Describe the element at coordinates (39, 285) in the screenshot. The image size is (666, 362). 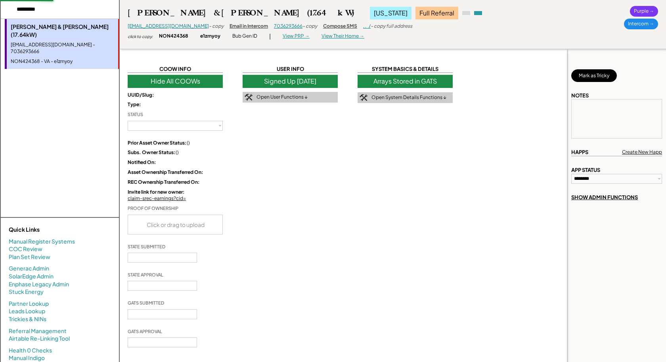
I see `a: Enphase Legacy Admin` at that location.